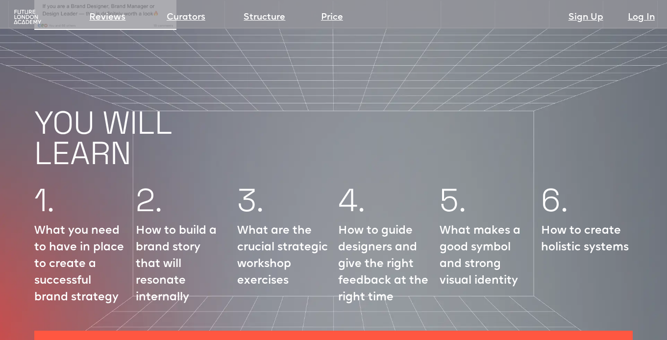 This screenshot has height=340, width=667. What do you see at coordinates (44, 200) in the screenshot?
I see `h1: 1.` at bounding box center [44, 200].